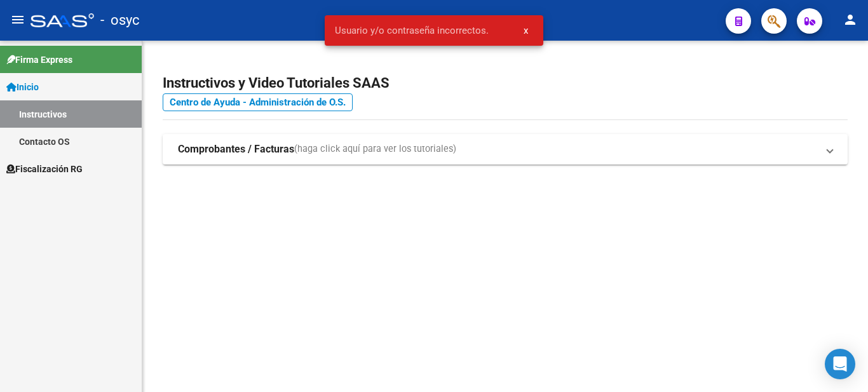 The image size is (868, 392). What do you see at coordinates (526, 30) in the screenshot?
I see `span: x` at bounding box center [526, 30].